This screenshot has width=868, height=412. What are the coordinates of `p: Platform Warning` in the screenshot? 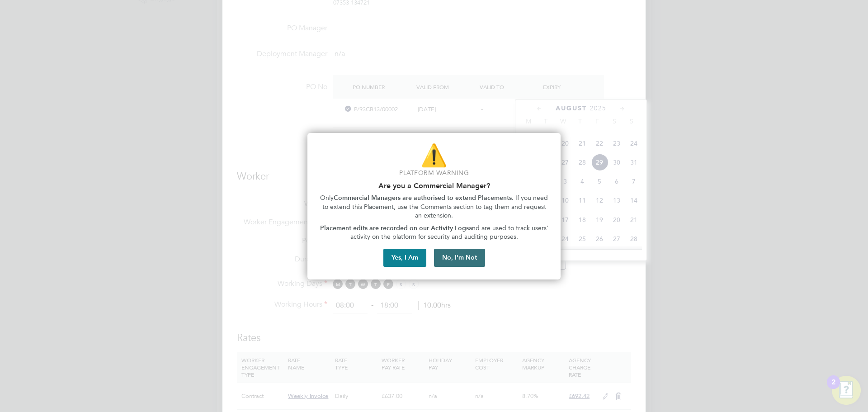 It's located at (434, 173).